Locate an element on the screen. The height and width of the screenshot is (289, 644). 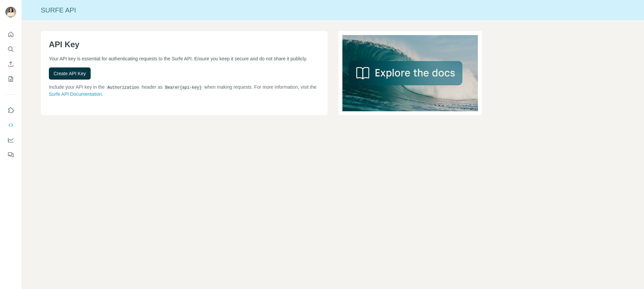
button: Enrich CSV is located at coordinates (11, 64).